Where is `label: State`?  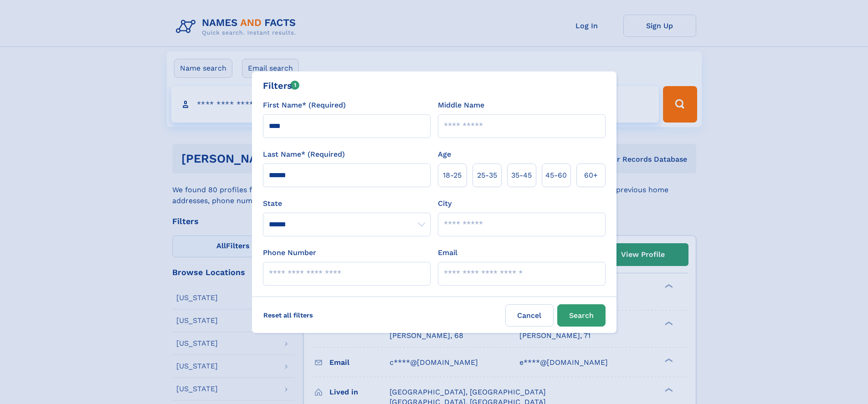 label: State is located at coordinates (347, 204).